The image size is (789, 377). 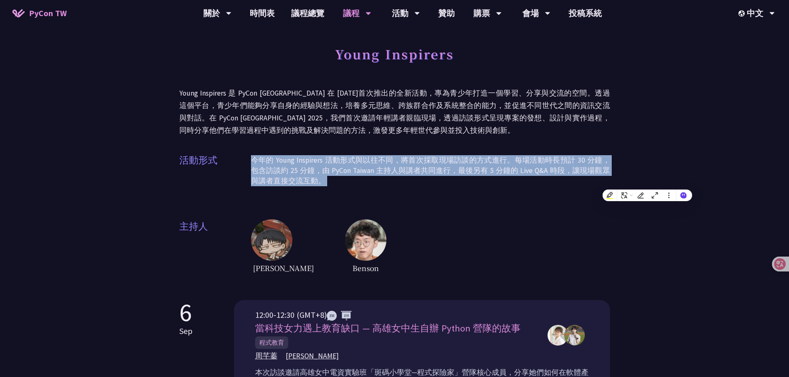 I want to click on img: ZHZH.38617ef.svg, so click(x=339, y=316).